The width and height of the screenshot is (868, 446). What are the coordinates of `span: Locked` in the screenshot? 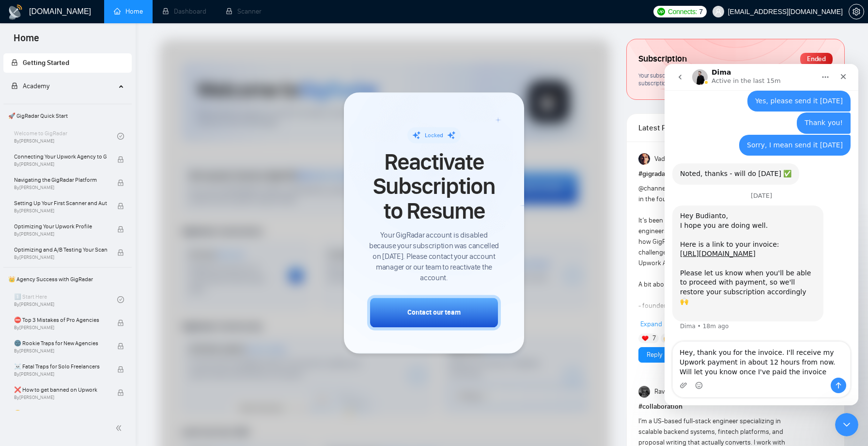 It's located at (434, 136).